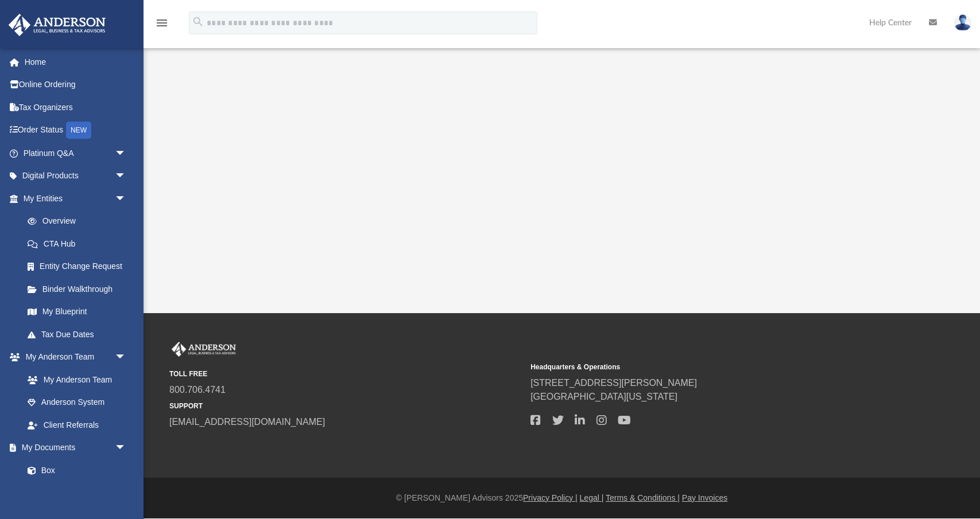 The image size is (980, 519). Describe the element at coordinates (74, 380) in the screenshot. I see `a: My Anderson Team` at that location.